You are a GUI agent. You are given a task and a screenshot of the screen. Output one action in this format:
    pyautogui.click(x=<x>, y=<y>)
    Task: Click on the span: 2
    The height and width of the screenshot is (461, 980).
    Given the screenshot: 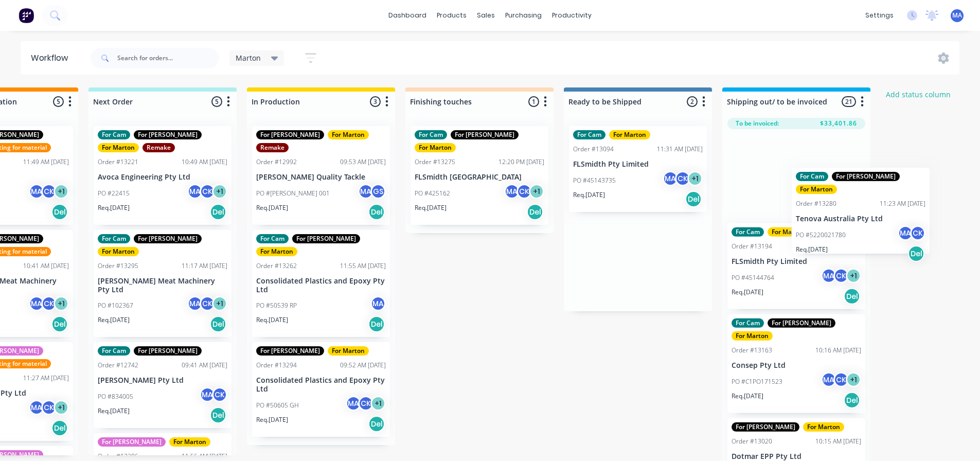 What is the action you would take?
    pyautogui.click(x=692, y=101)
    